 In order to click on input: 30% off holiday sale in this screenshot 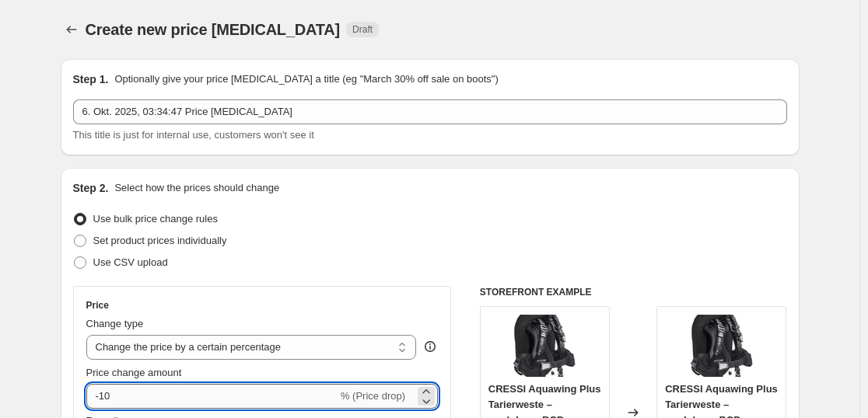, I will do `click(430, 112)`.